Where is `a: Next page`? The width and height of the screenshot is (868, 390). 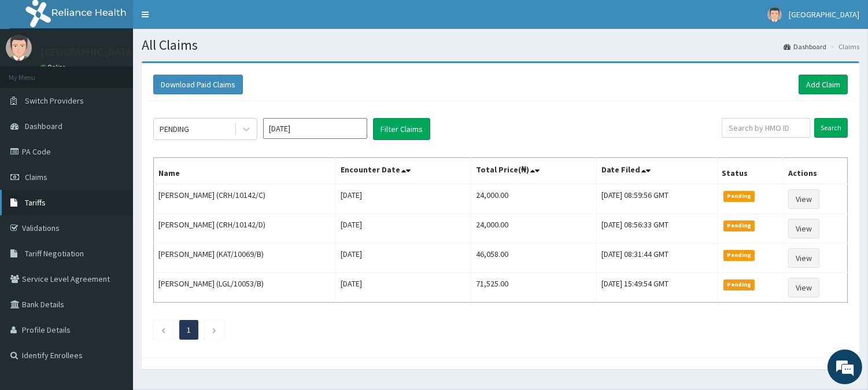
a: Next page is located at coordinates (214, 330).